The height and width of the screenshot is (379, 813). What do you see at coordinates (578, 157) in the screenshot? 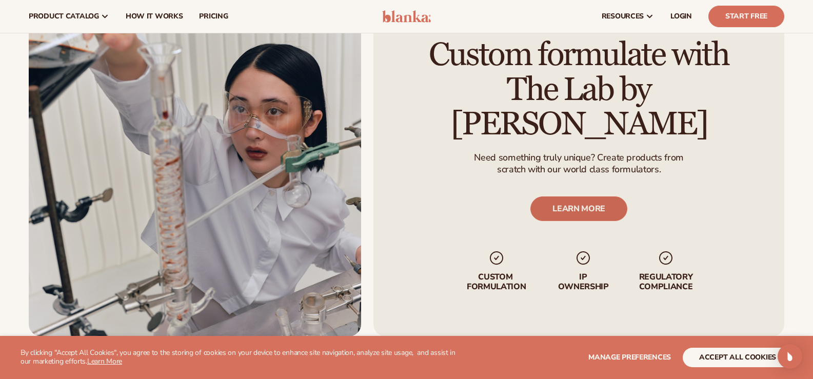
I see `p: Need something truly unique? Create products from` at bounding box center [578, 157].